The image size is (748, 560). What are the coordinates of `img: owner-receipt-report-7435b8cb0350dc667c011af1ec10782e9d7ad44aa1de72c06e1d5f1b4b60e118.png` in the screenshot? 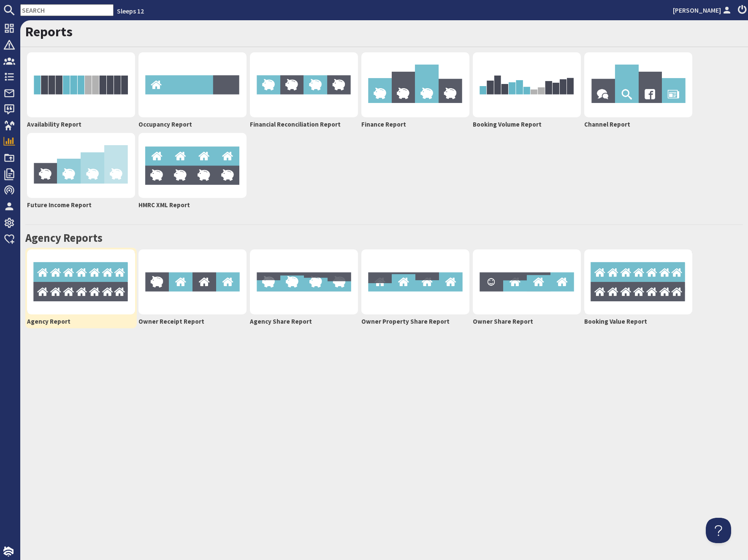 It's located at (193, 282).